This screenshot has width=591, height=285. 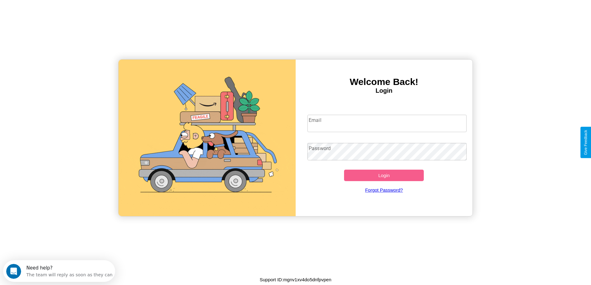 What do you see at coordinates (207, 138) in the screenshot?
I see `img: gif` at bounding box center [207, 138].